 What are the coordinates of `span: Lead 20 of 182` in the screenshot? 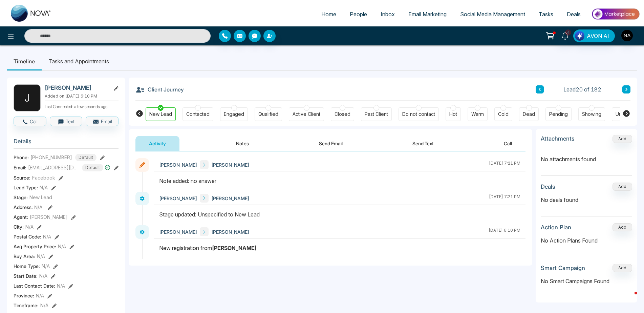 It's located at (582, 89).